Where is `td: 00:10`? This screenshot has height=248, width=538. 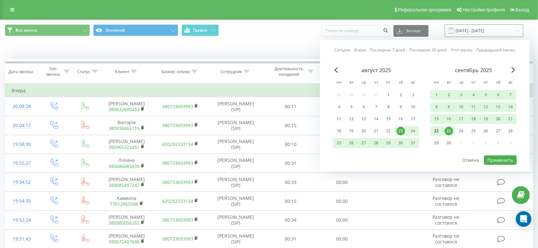
td: 00:10 is located at coordinates (291, 144).